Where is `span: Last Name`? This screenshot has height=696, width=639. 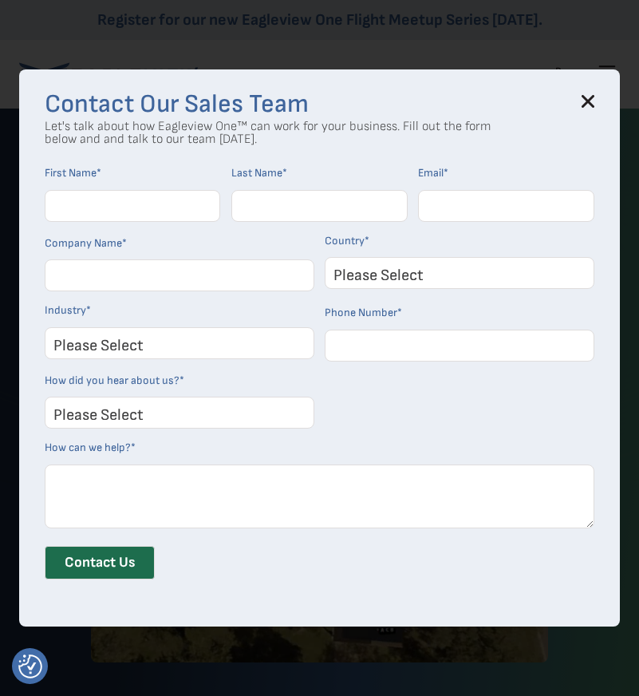
span: Last Name is located at coordinates (257, 172).